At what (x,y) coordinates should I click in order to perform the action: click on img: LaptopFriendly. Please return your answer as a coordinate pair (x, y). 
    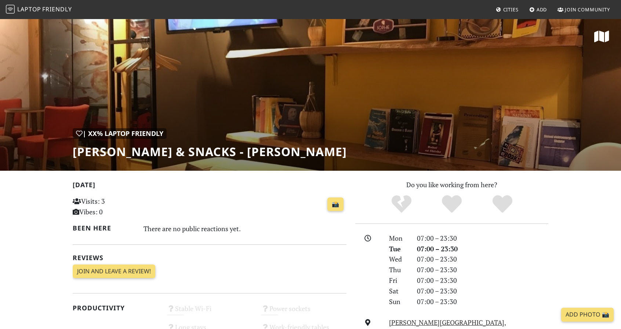
    Looking at the image, I should click on (10, 9).